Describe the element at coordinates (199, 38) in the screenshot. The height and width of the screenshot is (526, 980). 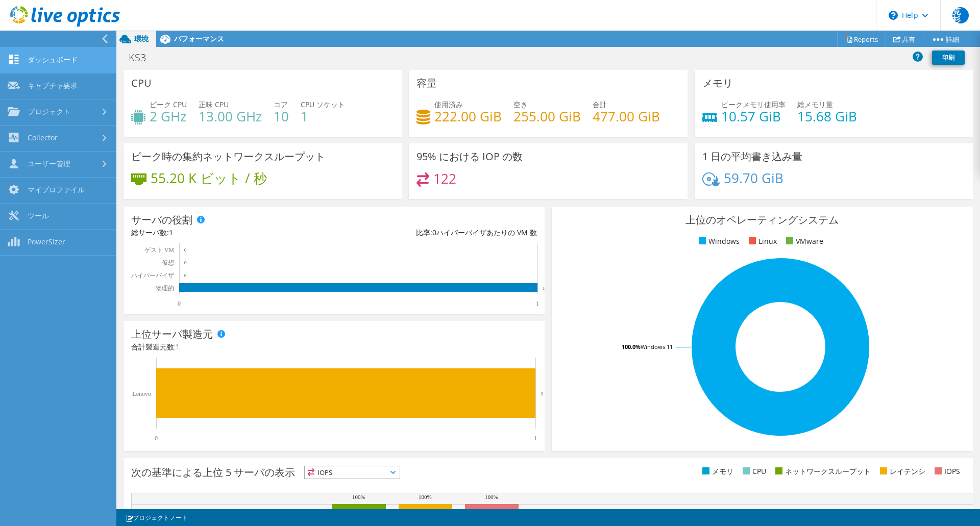
I see `span: パフォーマンス` at that location.